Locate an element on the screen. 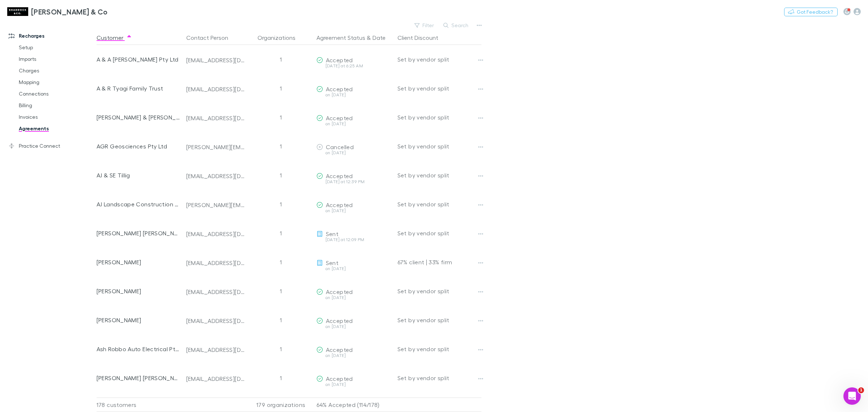  div: A & R Tyagi Family Trust is located at coordinates (138, 89).